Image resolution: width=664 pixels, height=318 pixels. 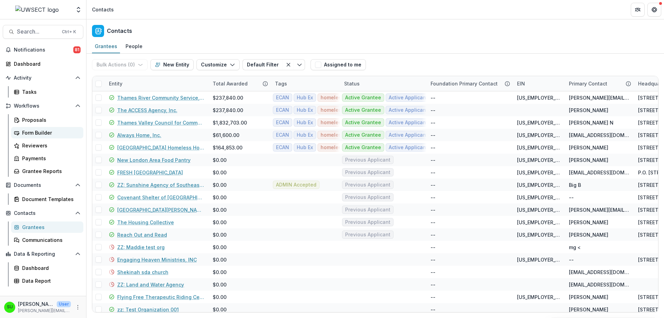 I want to click on h2: Contacts, so click(x=119, y=31).